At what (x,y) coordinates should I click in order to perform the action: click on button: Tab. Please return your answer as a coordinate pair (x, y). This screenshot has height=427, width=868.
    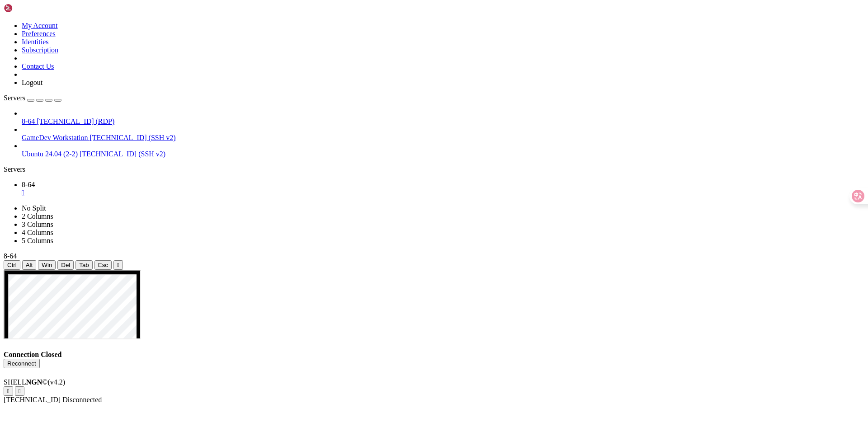
    Looking at the image, I should click on (84, 265).